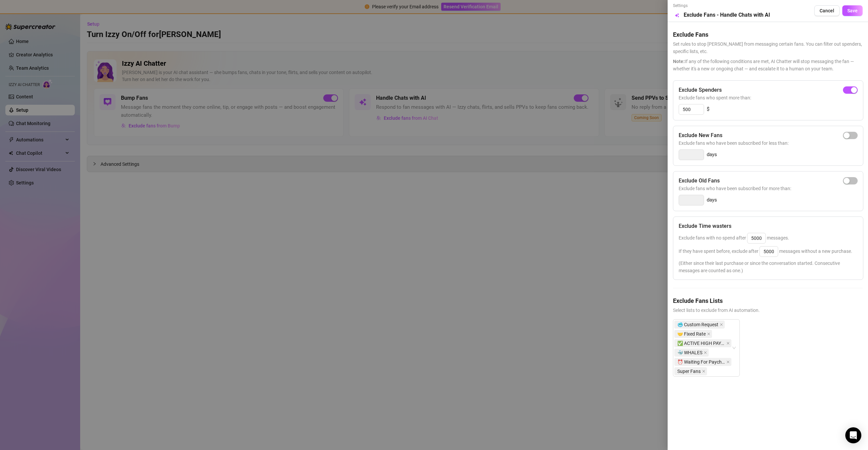  What do you see at coordinates (721, 5) in the screenshot?
I see `span: Settings` at bounding box center [721, 5].